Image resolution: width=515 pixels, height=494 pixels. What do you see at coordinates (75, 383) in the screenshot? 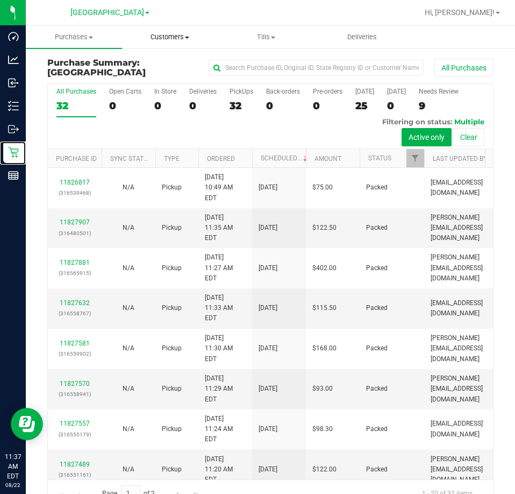
I see `a: 11827570` at bounding box center [75, 383].